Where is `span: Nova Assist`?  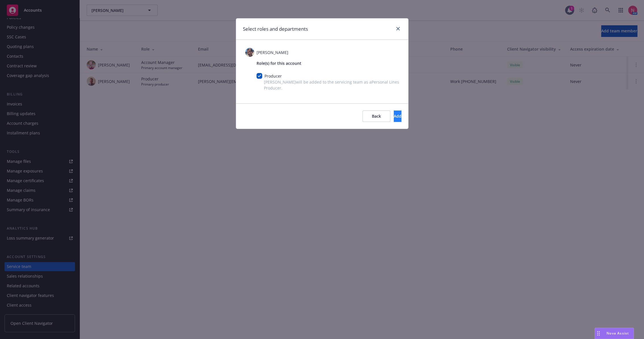
span: Nova Assist is located at coordinates (617, 333).